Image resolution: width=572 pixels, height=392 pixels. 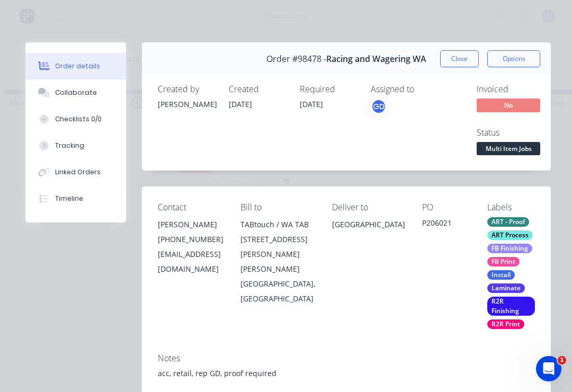 I want to click on div: Tracking, so click(x=69, y=146).